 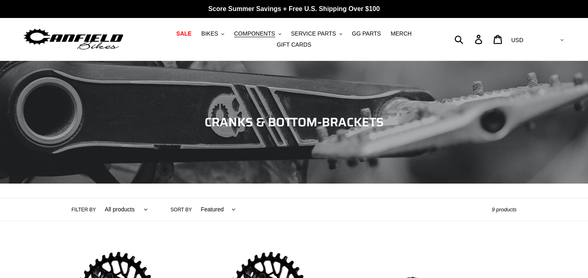 I want to click on span: COMPONENTS, so click(x=254, y=33).